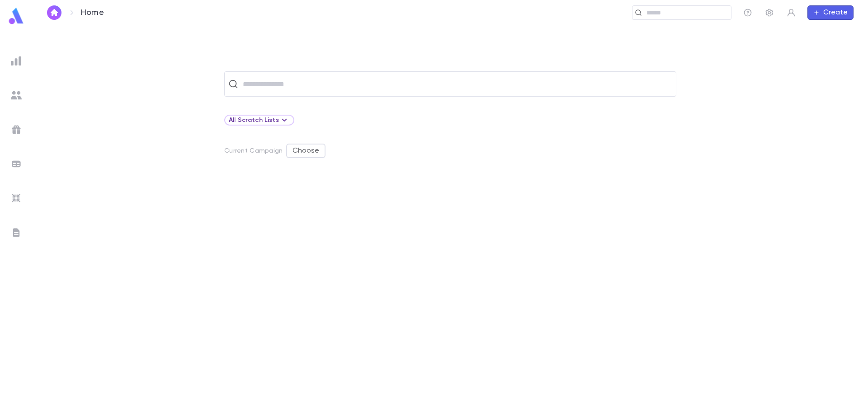  Describe the element at coordinates (17, 130) in the screenshot. I see `img: campaigns_grey.99e729a5f7ee94e3726e6486bddda8f1.svg` at that location.